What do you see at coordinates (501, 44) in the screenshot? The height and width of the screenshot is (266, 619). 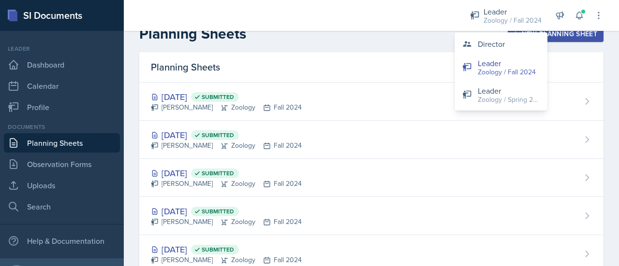 I see `button: Director` at bounding box center [501, 44].